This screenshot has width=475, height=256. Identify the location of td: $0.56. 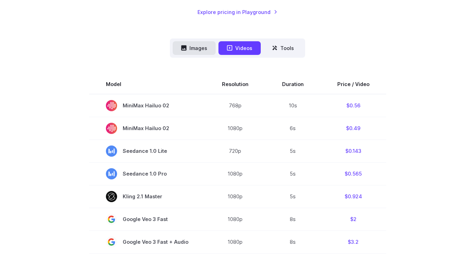
(353, 106).